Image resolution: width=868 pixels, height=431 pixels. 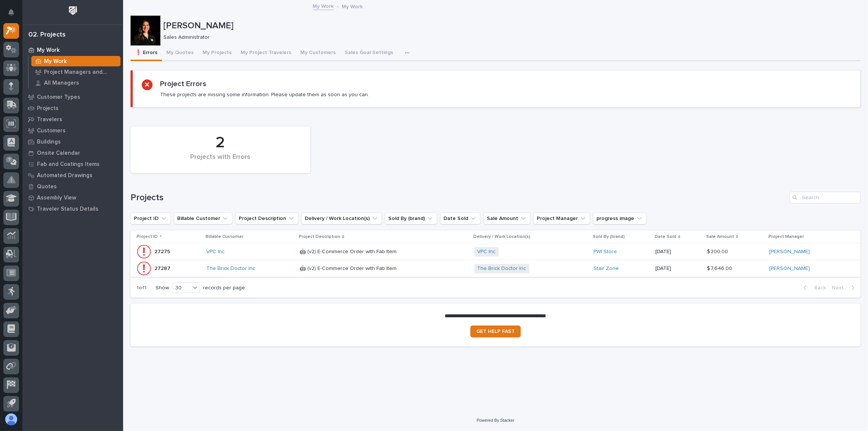 What do you see at coordinates (76, 82) in the screenshot?
I see `a: All Managers` at bounding box center [76, 82].